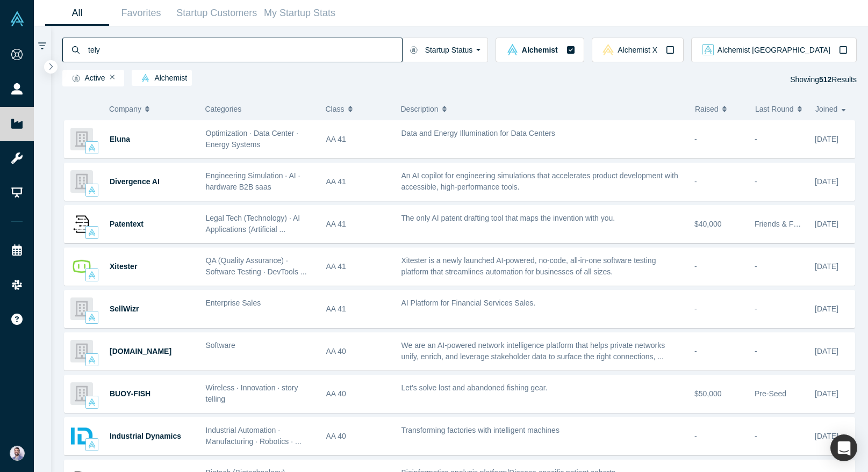  Describe the element at coordinates (125, 109) in the screenshot. I see `span: Company` at that location.